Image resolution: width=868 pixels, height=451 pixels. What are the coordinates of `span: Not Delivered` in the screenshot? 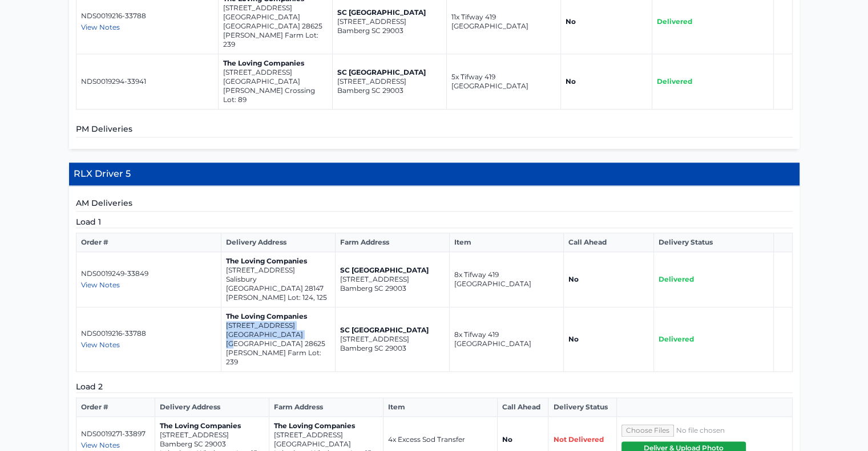 It's located at (578, 439).